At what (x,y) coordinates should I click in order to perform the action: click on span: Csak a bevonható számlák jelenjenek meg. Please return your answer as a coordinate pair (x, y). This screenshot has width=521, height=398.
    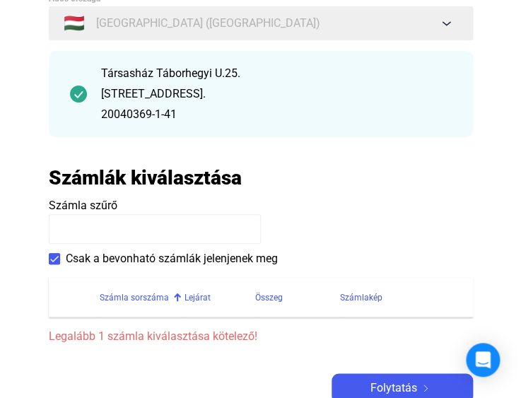
    Looking at the image, I should click on (172, 259).